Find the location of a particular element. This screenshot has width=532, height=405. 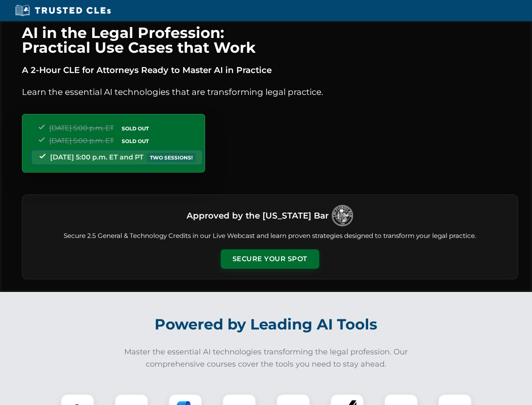

h1: AI in the Legal Profession: Practical Use Cases that Work is located at coordinates (270, 40).